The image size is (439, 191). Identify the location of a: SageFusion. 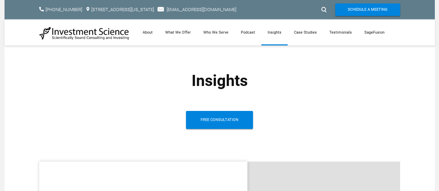
(375, 32).